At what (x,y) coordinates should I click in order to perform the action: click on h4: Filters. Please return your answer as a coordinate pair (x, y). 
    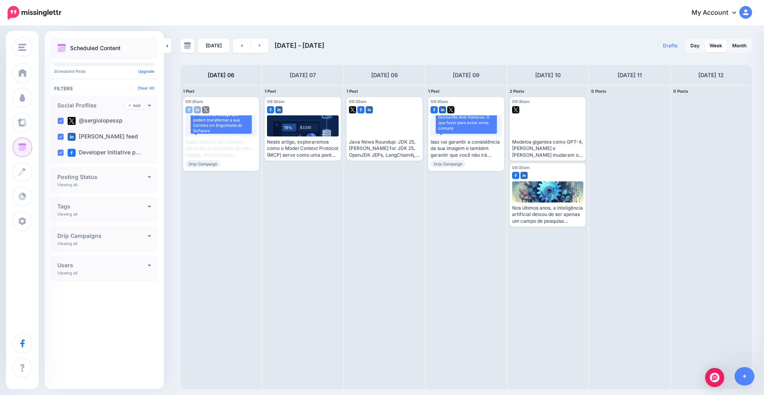
    Looking at the image, I should click on (104, 88).